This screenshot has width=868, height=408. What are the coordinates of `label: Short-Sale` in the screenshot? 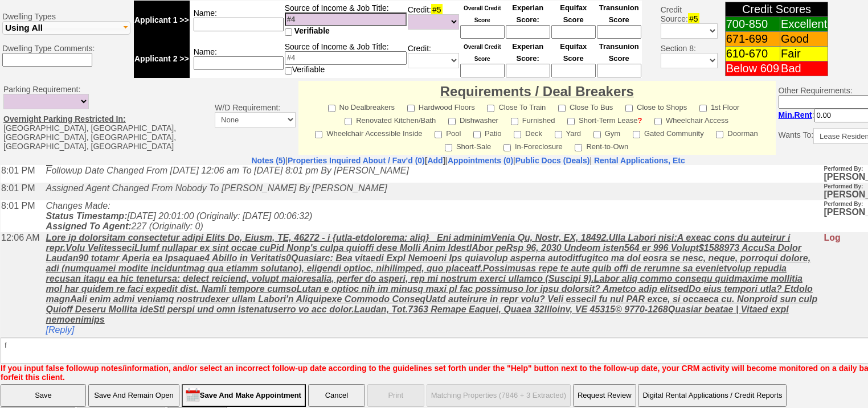 It's located at (467, 145).